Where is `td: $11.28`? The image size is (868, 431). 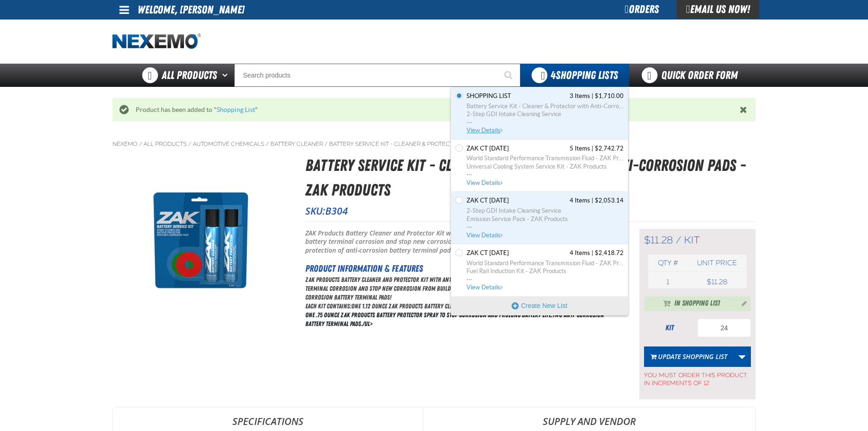 td: $11.28 is located at coordinates (717, 282).